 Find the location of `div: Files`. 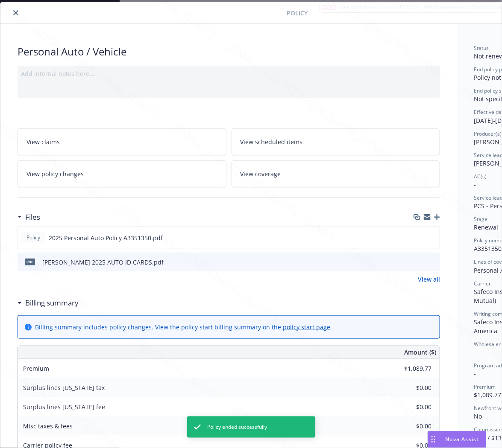

div: Files is located at coordinates (29, 217).